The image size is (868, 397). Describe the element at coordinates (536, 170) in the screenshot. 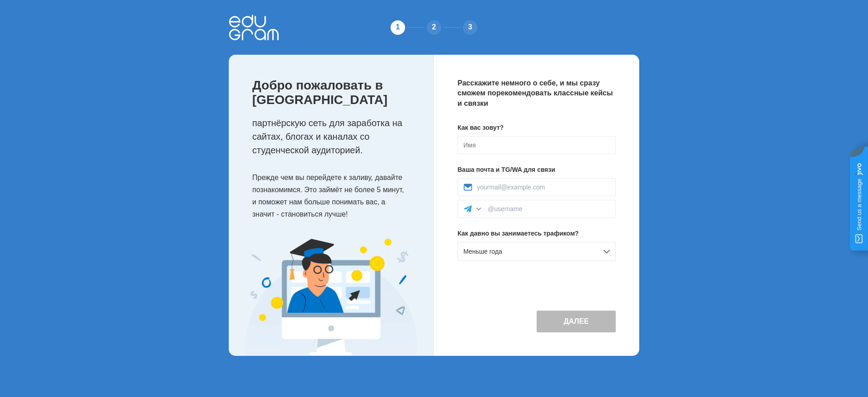

I see `p: Ваша почта и TG/WA для связи` at that location.